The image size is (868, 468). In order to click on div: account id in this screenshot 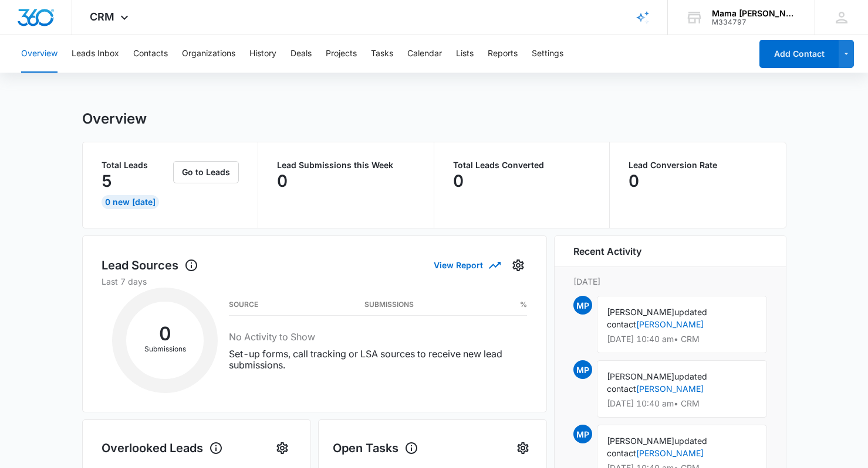, I will do `click(754, 22)`.